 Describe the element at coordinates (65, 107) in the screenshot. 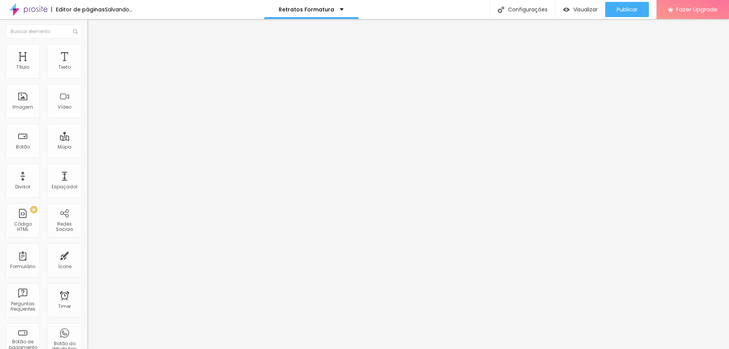

I see `div: Vídeo` at that location.